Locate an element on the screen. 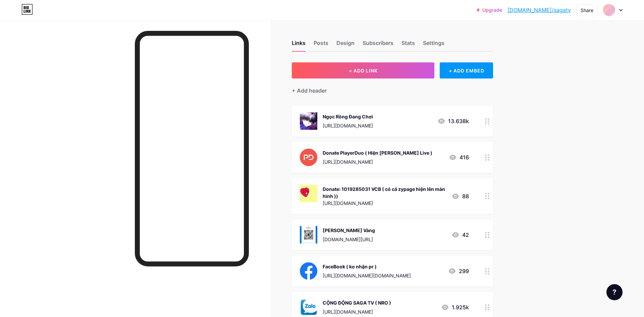 This screenshot has height=317, width=644. div: + Add header is located at coordinates (309, 91).